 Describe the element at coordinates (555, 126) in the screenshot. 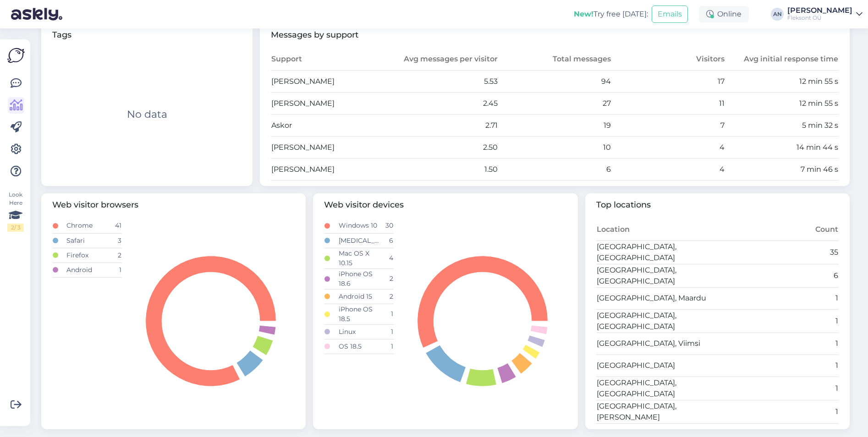

I see `td: 19` at that location.